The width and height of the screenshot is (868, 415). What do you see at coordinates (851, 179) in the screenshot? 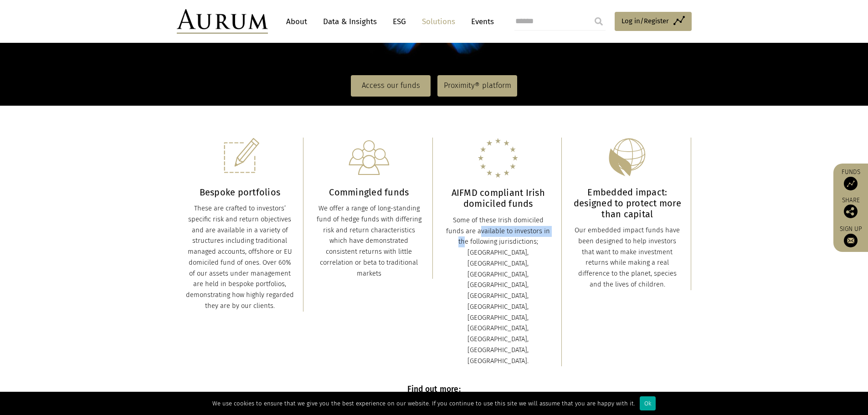
I see `a: Funds` at bounding box center [851, 179].